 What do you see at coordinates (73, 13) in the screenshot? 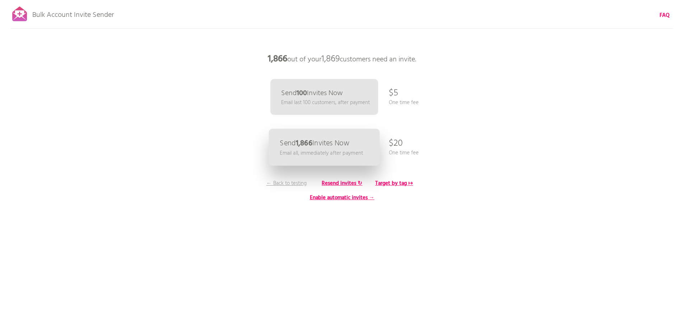
I see `p: Bulk Account Invite Sender` at bounding box center [73, 13].